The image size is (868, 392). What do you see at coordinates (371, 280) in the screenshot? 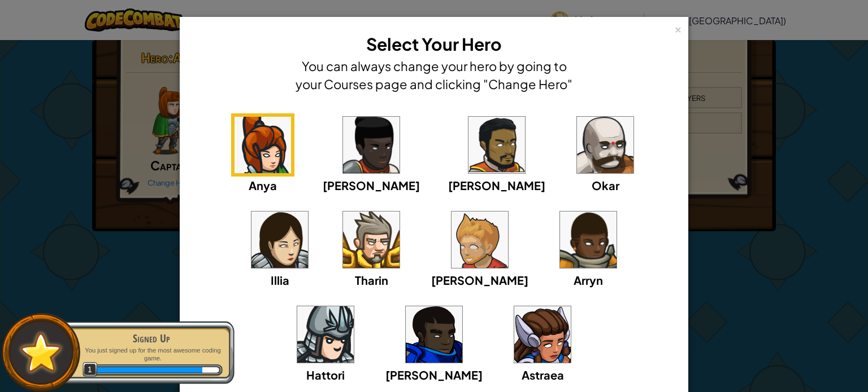
I see `span: Tharin` at bounding box center [371, 280].